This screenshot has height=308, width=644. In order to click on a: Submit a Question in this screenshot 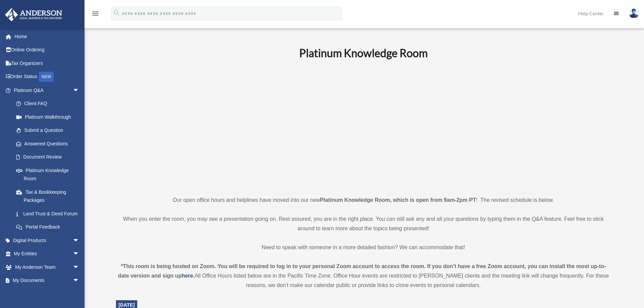, I will do `click(49, 131)`.